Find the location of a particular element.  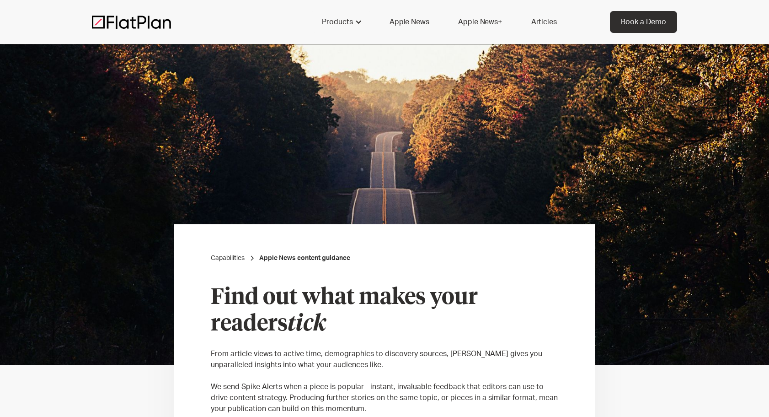

h2: Find out what makes your readers is located at coordinates (385, 310).